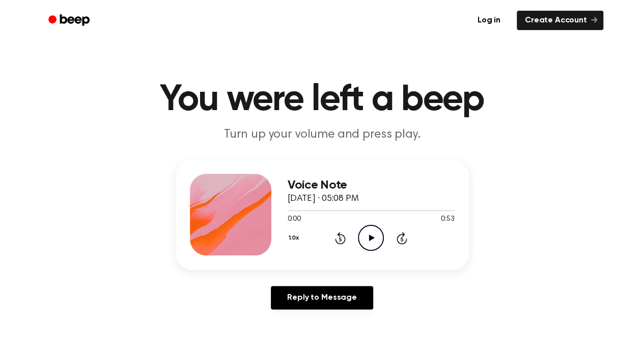 The width and height of the screenshot is (644, 339). What do you see at coordinates (70, 21) in the screenshot?
I see `a: Beep` at bounding box center [70, 21].